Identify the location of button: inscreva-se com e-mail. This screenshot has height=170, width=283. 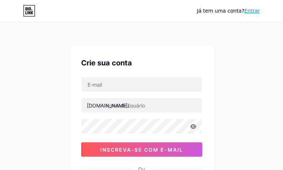
(142, 150).